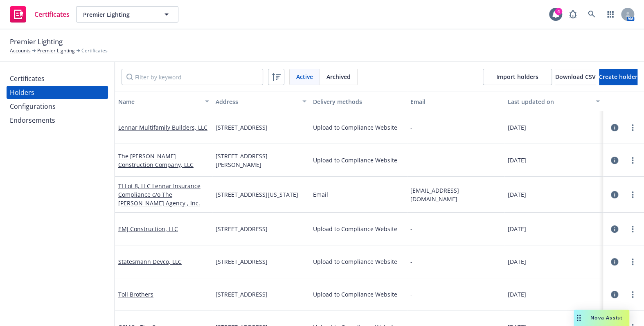 The width and height of the screenshot is (644, 326). I want to click on a: Configurations, so click(57, 106).